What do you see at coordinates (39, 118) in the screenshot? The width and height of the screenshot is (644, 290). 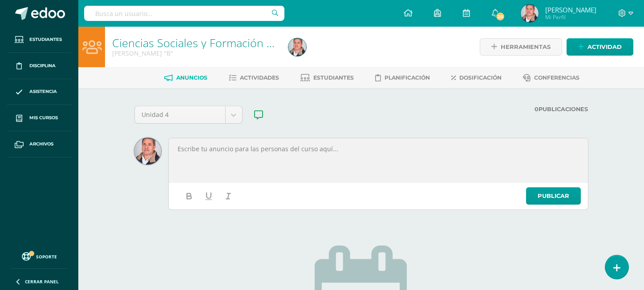 I see `a: Mis cursos` at bounding box center [39, 118].